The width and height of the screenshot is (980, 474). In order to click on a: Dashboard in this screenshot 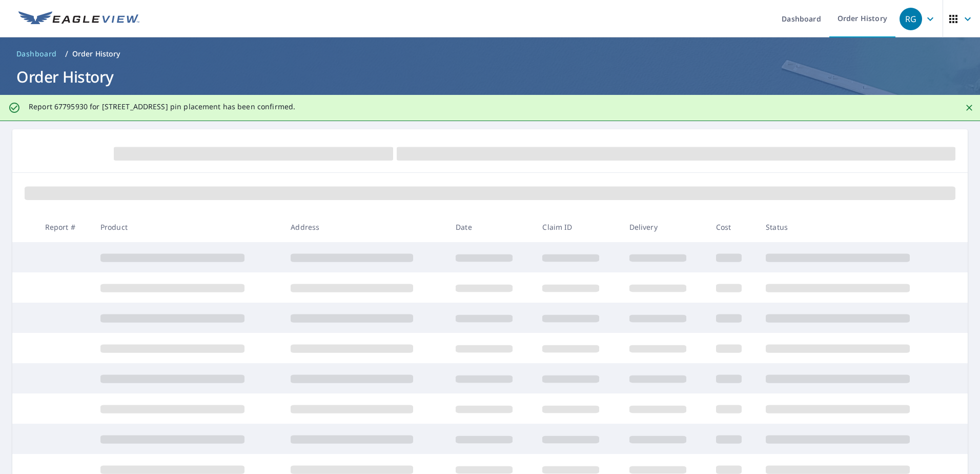, I will do `click(36, 54)`.